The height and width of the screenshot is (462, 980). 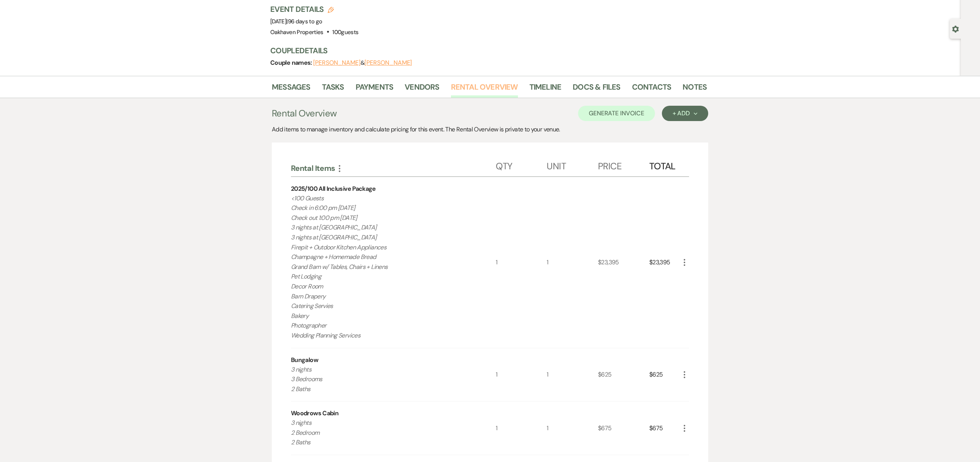 I want to click on button: Generate Invoice, so click(x=617, y=113).